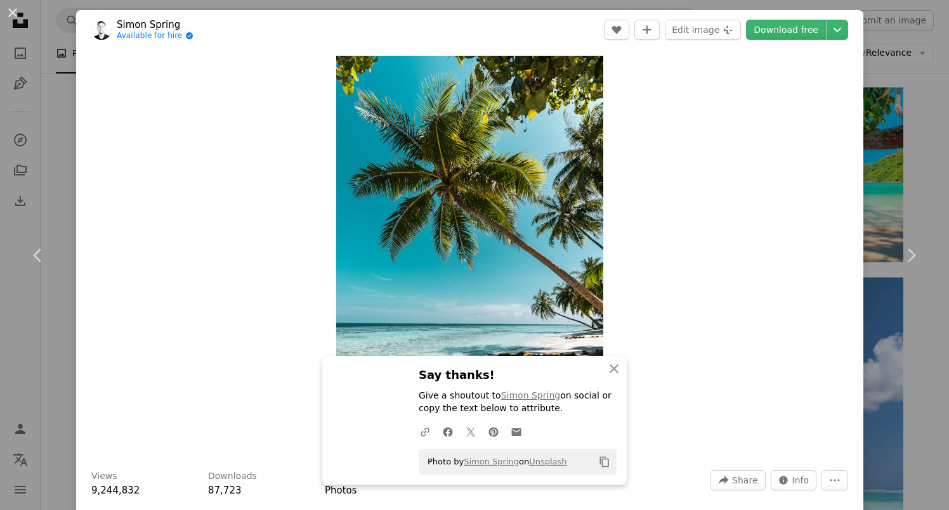 The image size is (949, 510). Describe the element at coordinates (340, 491) in the screenshot. I see `a: Photos` at that location.